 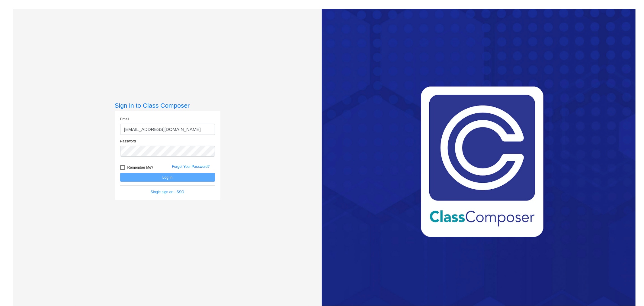 What do you see at coordinates (190, 166) in the screenshot?
I see `a: Forgot Your Password?` at bounding box center [190, 166].